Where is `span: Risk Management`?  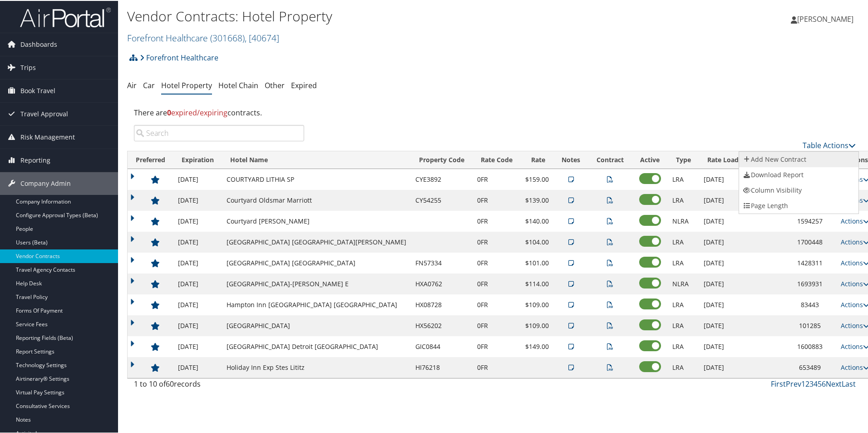
span: Risk Management is located at coordinates (48, 136).